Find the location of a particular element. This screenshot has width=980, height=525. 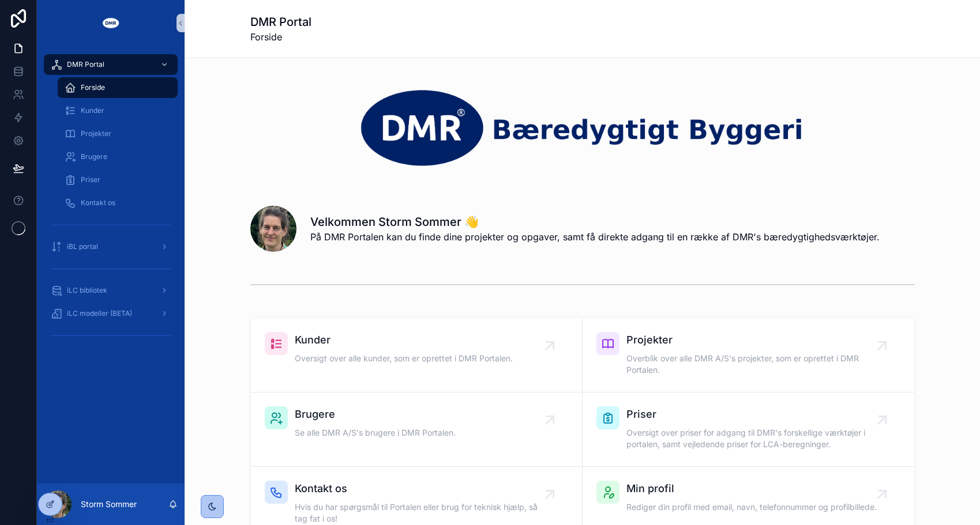

span: Oversigt over alle kunder, som er oprettet i DMR Portalen. is located at coordinates (404, 359).